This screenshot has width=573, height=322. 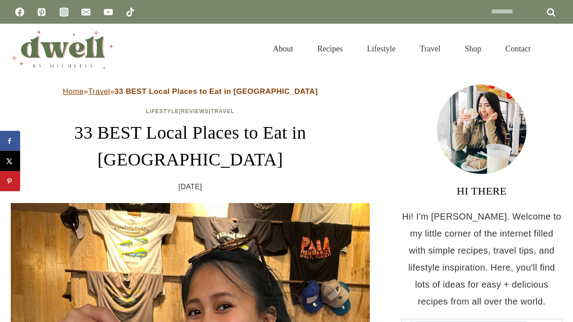 I want to click on h3: HI THERE, so click(x=482, y=191).